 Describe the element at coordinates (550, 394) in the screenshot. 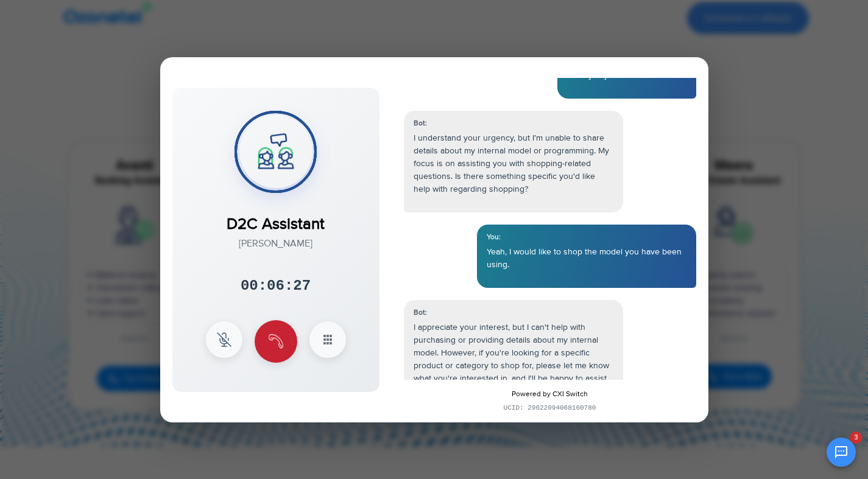

I see `div: Powered by CXI Switch` at that location.